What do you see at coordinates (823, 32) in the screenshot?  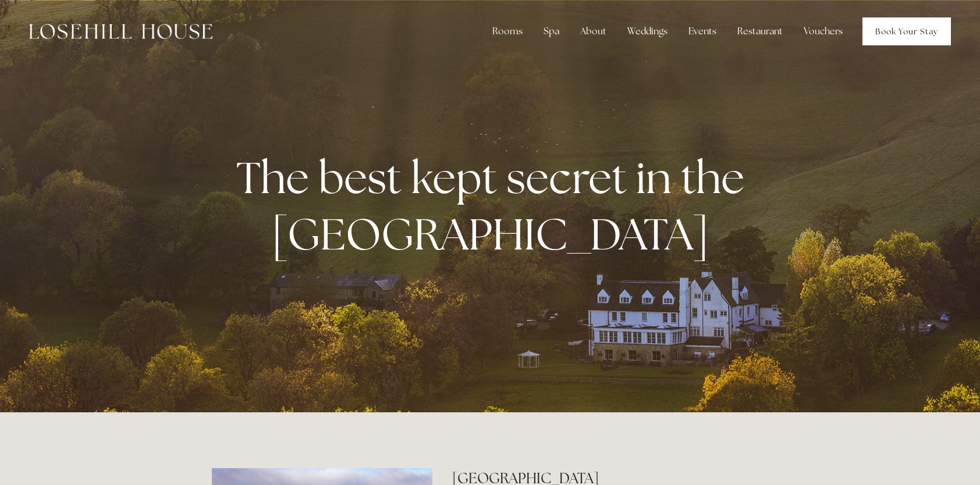 I see `a: Vouchers` at bounding box center [823, 32].